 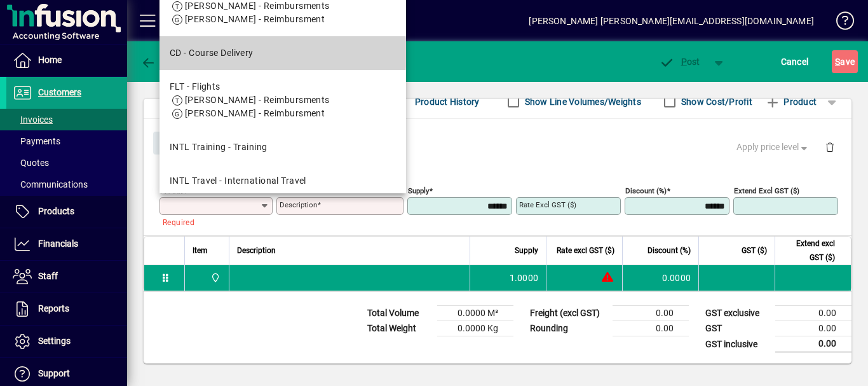 What do you see at coordinates (737, 343) in the screenshot?
I see `td: GST inclusive` at bounding box center [737, 343].